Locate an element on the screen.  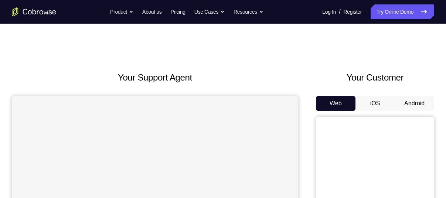
a: Pricing is located at coordinates (178, 12).